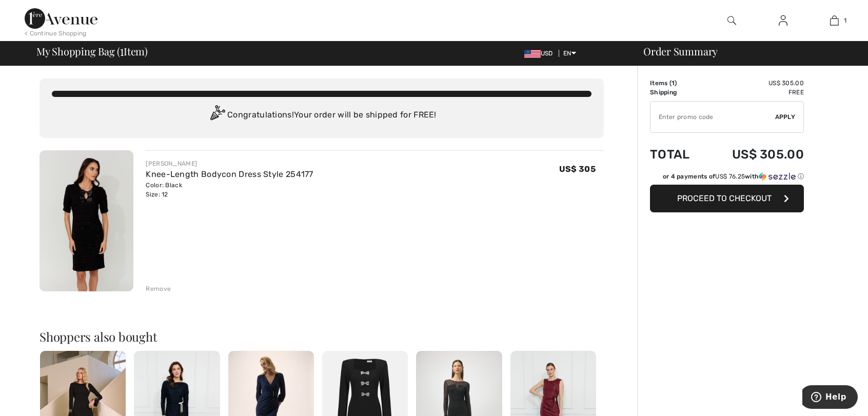 This screenshot has height=416, width=868. I want to click on button: Proceed to Checkout, so click(727, 199).